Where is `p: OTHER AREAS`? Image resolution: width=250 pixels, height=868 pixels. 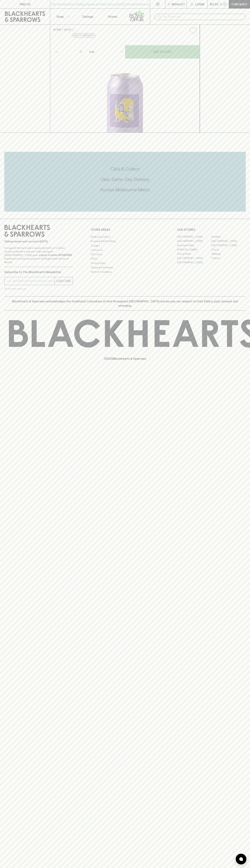 p: OTHER AREAS is located at coordinates (125, 230).